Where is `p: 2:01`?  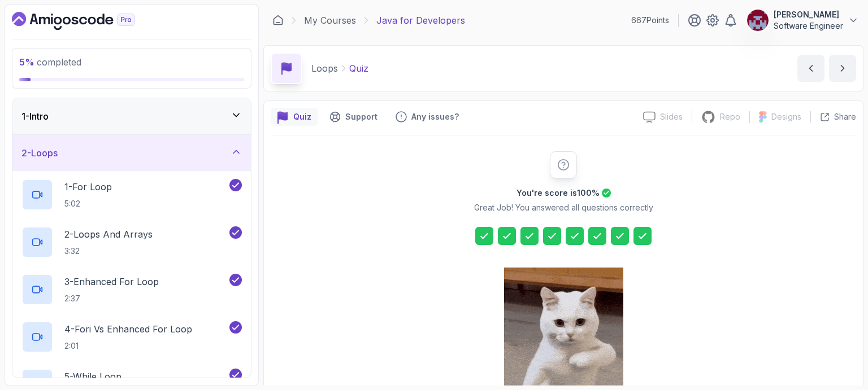
p: 2:01 is located at coordinates (128, 346).